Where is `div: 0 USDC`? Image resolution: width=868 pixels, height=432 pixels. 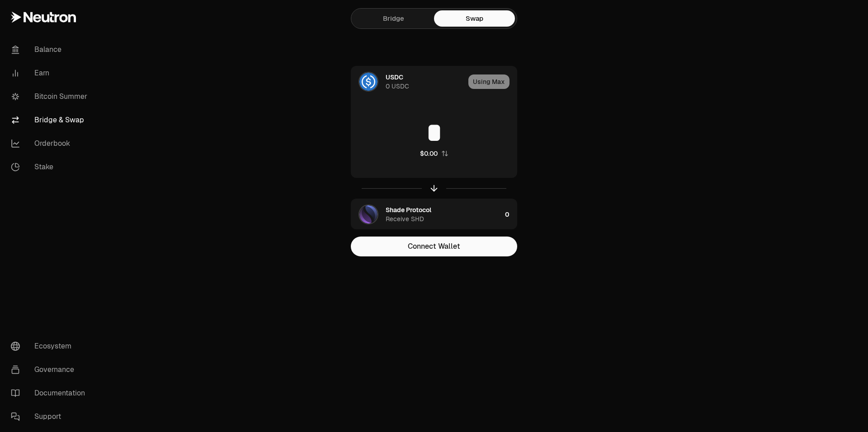
div: 0 USDC is located at coordinates (397, 86).